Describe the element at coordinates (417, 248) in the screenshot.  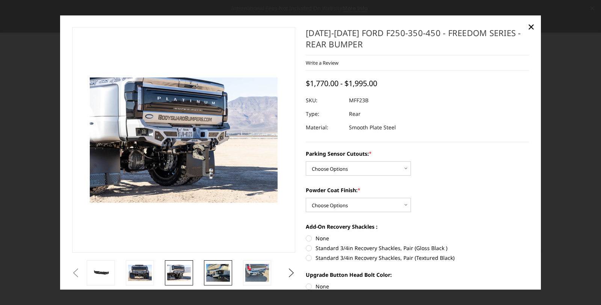
I see `label: Standard 3/4in Recovery Shackles, Pair (Gloss Black )` at that location.